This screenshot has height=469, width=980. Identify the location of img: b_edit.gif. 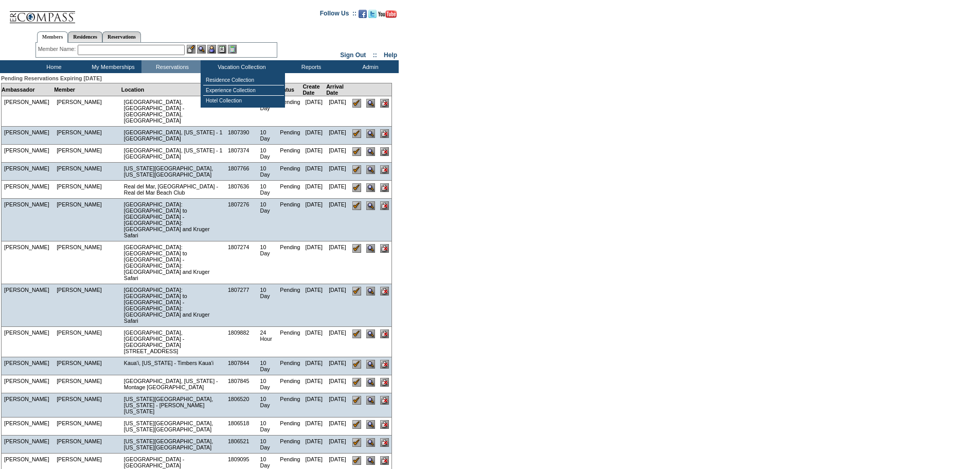
(191, 49).